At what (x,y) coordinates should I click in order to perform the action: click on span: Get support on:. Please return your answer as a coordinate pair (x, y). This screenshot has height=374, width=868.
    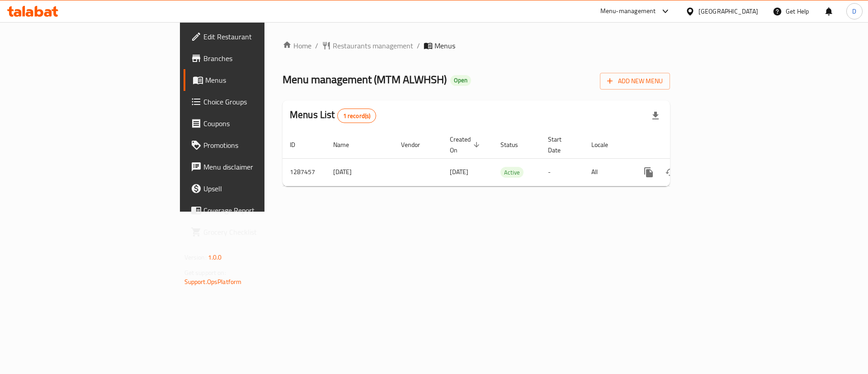
    Looking at the image, I should click on (205, 272).